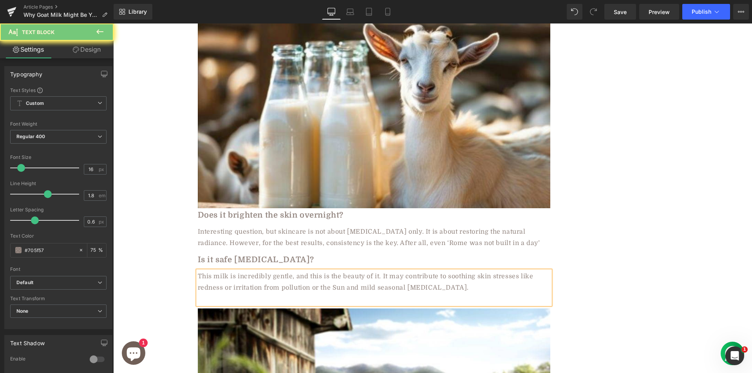 The width and height of the screenshot is (752, 373). I want to click on span: Why Goat Milk Might Be Your Skin’s New Best Friend, so click(61, 15).